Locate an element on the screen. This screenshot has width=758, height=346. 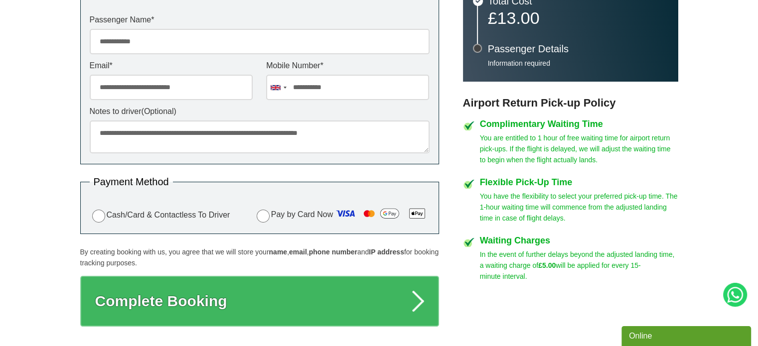
h3: Airport Return Pick-up Policy is located at coordinates (571, 103).